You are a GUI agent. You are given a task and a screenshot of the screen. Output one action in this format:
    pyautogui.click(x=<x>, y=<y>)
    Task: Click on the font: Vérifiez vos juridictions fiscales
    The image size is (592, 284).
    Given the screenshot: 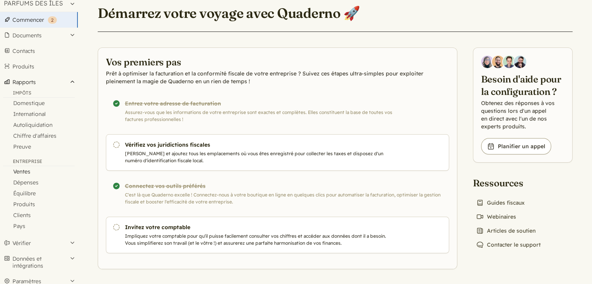 What is the action you would take?
    pyautogui.click(x=167, y=145)
    